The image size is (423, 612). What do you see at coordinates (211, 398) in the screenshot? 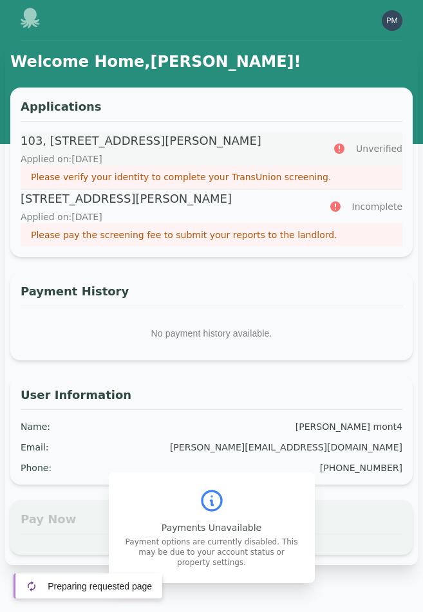
I see `h3: User Information` at bounding box center [211, 398].